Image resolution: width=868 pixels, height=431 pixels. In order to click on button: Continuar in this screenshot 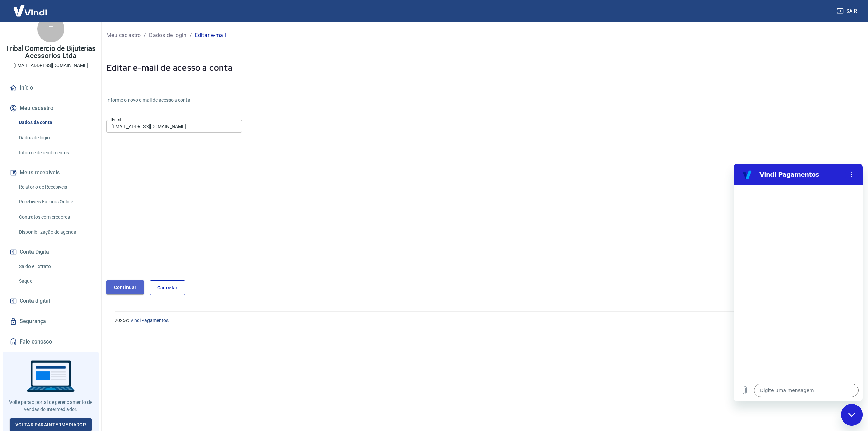, I will do `click(125, 287)`.